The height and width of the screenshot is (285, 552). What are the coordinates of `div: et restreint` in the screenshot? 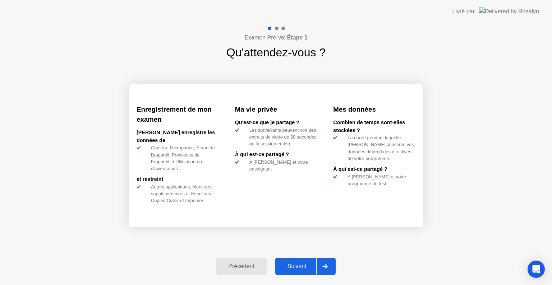 It's located at (178, 180).